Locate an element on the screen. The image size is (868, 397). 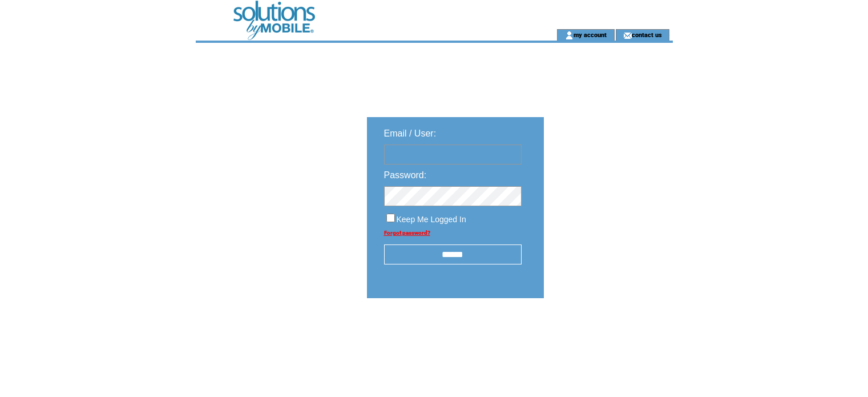
img: contact_us_icon.gif;jsessionid=A24C00AE69447B8E8837A5747D2D9F30 is located at coordinates (627, 35).